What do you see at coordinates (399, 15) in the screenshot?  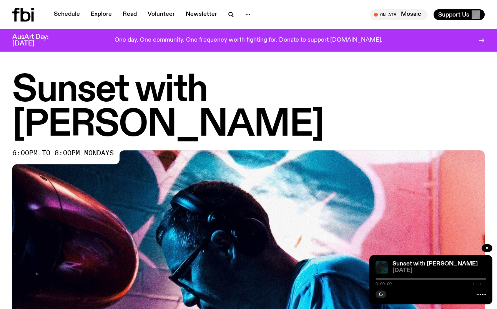 I see `button: On AirMosaic` at bounding box center [399, 15].